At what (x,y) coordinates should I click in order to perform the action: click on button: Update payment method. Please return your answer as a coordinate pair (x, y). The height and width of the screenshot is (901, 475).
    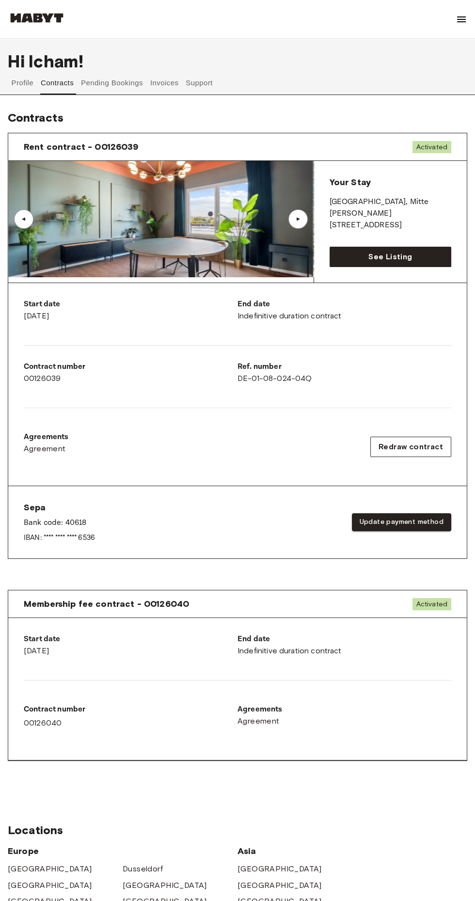
    Looking at the image, I should click on (401, 522).